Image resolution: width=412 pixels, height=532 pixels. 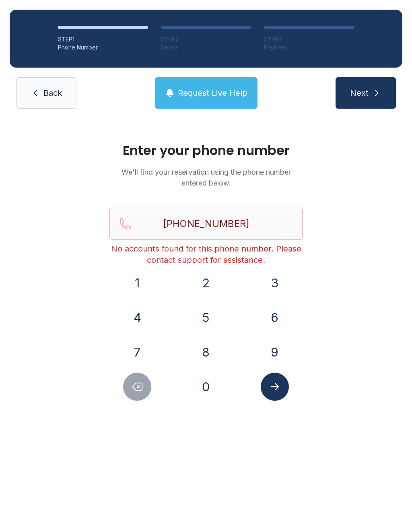 I want to click on button: 6, so click(x=275, y=317).